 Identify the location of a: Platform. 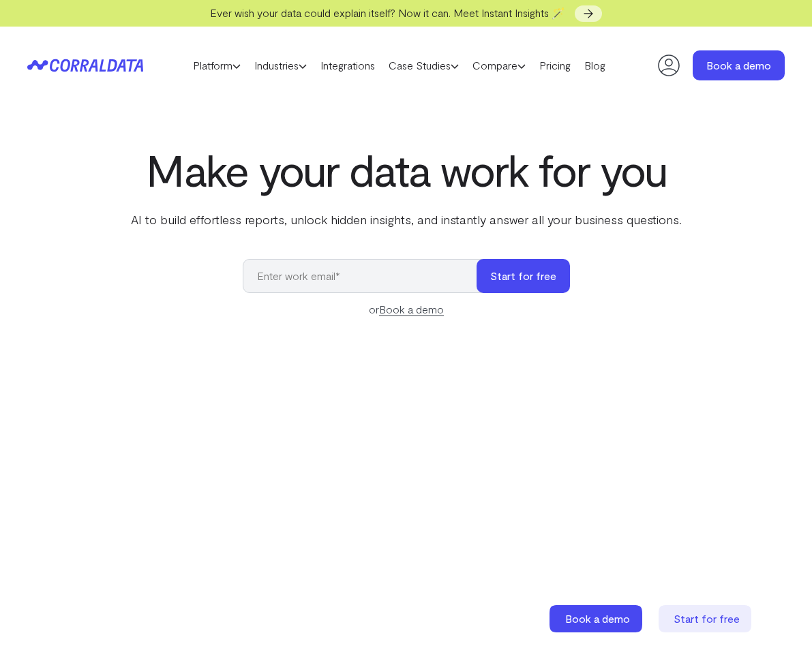
(217, 66).